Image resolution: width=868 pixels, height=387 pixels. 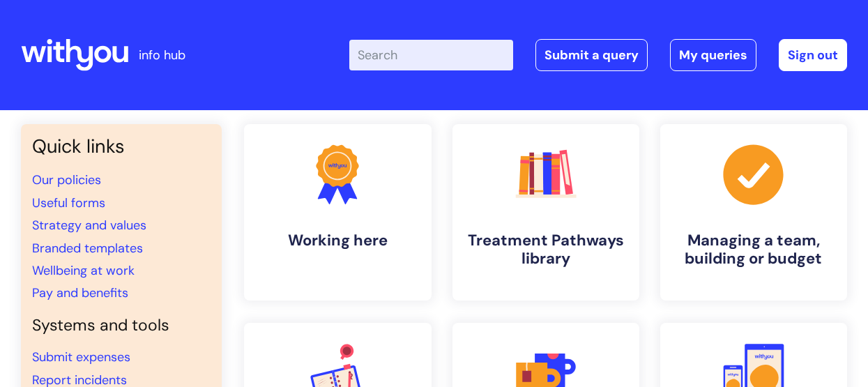 I want to click on h4: Working here, so click(x=338, y=240).